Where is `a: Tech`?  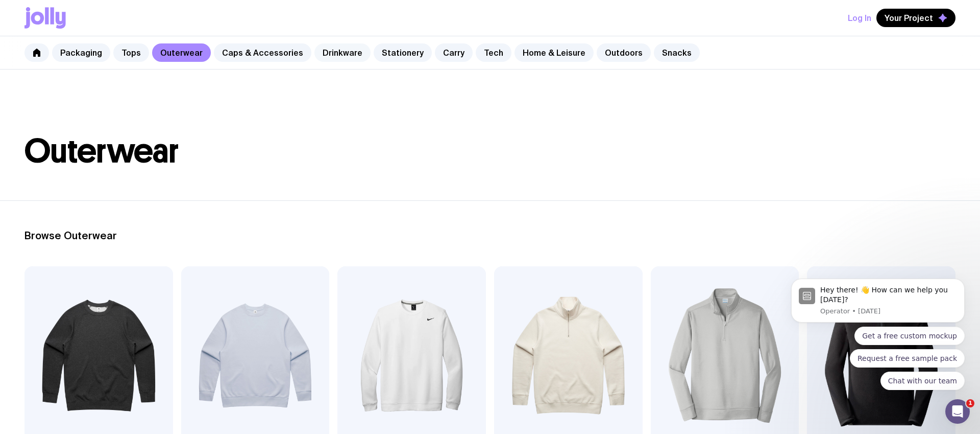 a: Tech is located at coordinates (494, 52).